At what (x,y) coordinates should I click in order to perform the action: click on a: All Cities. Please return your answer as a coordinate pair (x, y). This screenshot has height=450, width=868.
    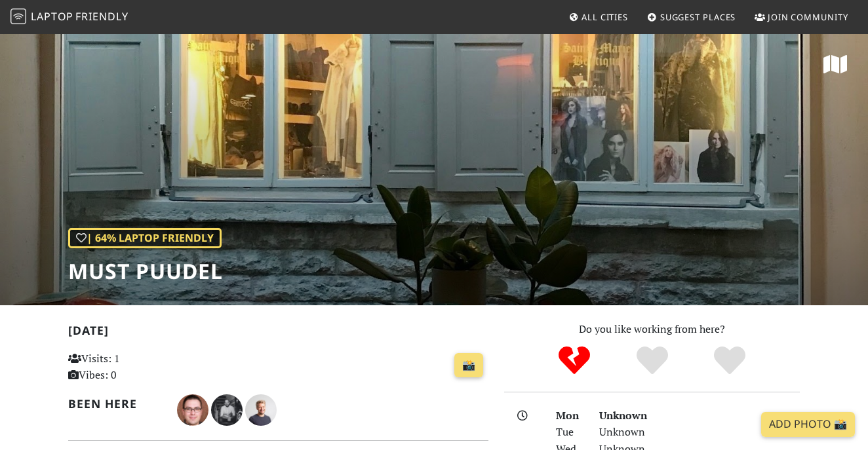
    Looking at the image, I should click on (598, 17).